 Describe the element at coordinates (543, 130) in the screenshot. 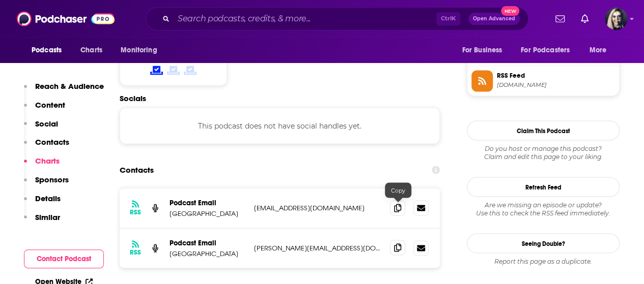

I see `button: Claim This Podcast` at that location.